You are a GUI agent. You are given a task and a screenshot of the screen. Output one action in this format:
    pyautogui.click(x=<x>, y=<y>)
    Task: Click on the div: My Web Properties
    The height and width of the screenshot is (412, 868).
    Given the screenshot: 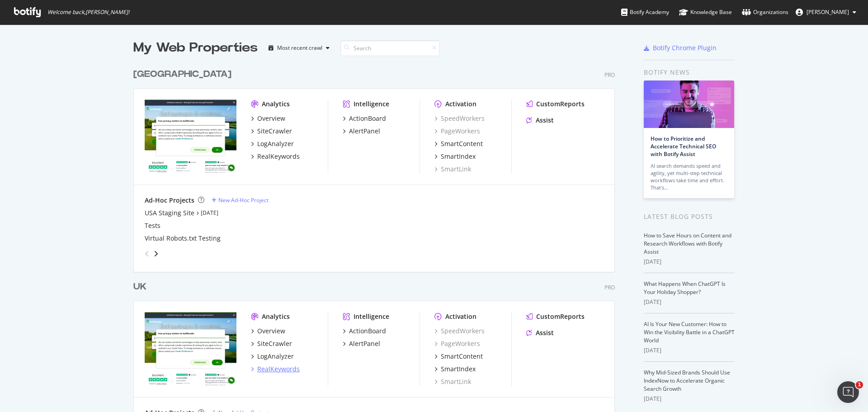 What is the action you would take?
    pyautogui.click(x=195, y=48)
    